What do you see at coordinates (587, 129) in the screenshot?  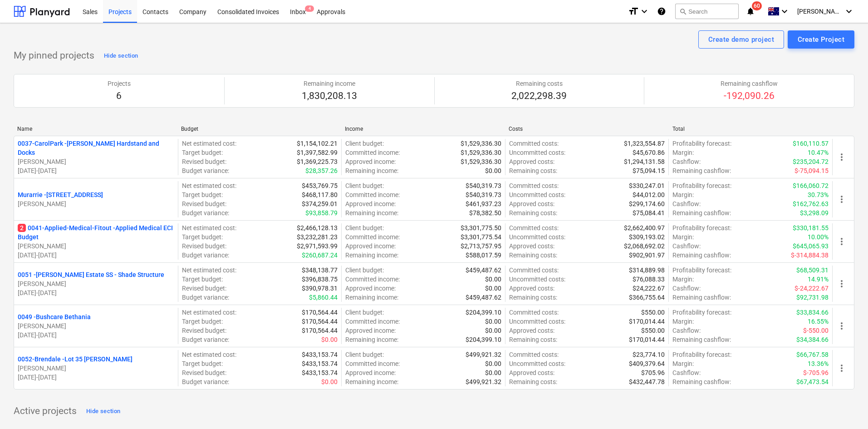 I see `div: Costs` at bounding box center [587, 129].